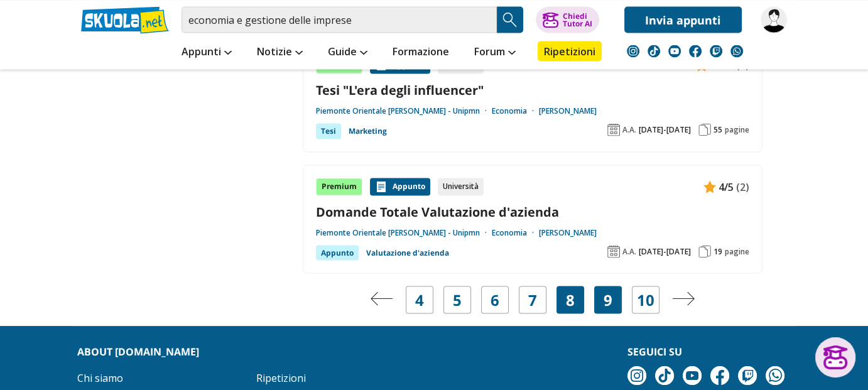  What do you see at coordinates (510, 19) in the screenshot?
I see `img: Cerca appunti, riassunti o versioni` at bounding box center [510, 19].